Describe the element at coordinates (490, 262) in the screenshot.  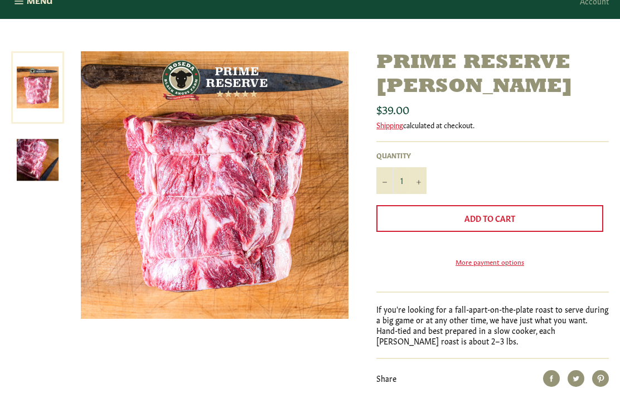
I see `a: More payment options` at that location.